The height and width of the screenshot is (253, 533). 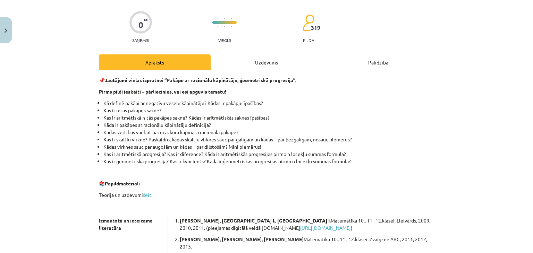 What do you see at coordinates (307, 243) in the screenshot?
I see `p: Matemātika 10., 11., 12.klasei, Zvaigzne ABC, 2011, 2012, 2013.` at bounding box center [307, 243].